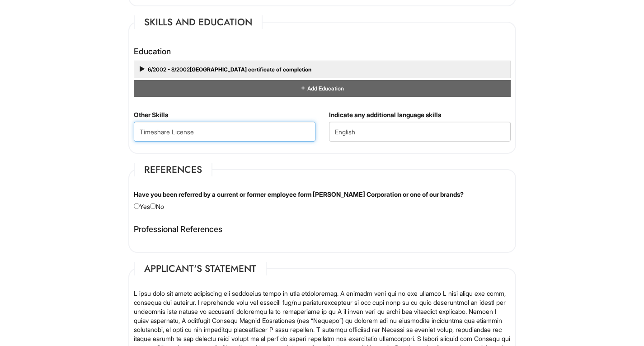  What do you see at coordinates (322, 201) in the screenshot?
I see `div: Yes No` at bounding box center [322, 201].